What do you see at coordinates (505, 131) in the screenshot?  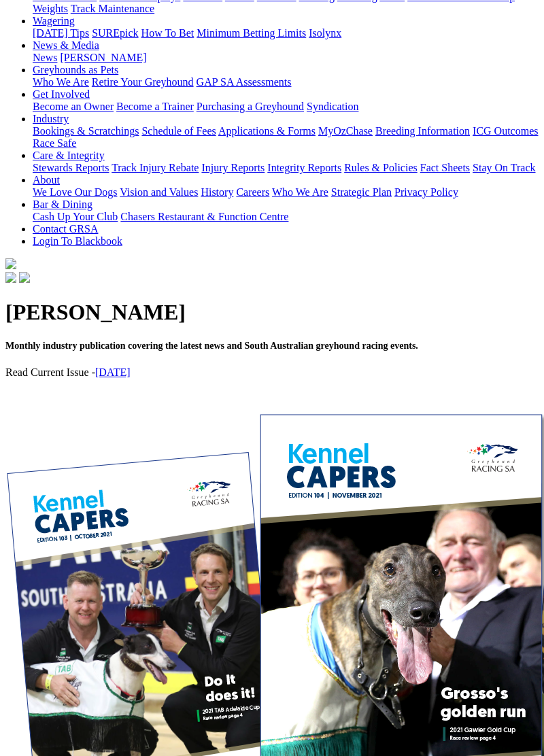 I see `a: ICG Outcomes` at bounding box center [505, 131].